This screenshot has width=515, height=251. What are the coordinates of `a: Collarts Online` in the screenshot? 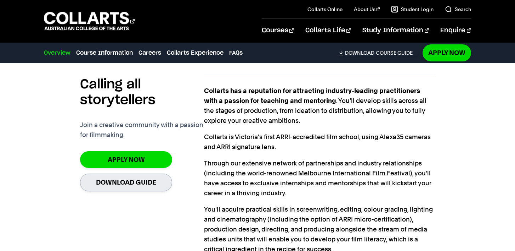 It's located at (325, 9).